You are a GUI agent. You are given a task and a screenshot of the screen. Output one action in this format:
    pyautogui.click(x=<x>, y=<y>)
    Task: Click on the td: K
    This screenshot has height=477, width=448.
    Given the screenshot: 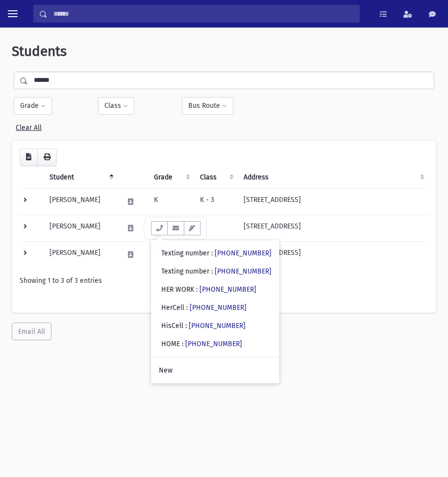 What is the action you would take?
    pyautogui.click(x=171, y=201)
    